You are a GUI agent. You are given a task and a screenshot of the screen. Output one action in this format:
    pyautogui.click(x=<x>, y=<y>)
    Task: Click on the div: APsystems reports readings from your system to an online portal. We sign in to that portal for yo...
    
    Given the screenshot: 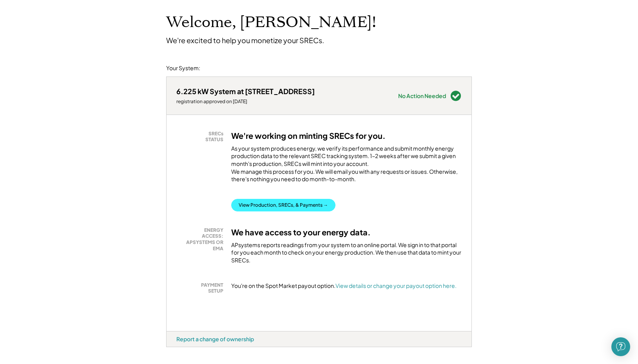 What is the action you would take?
    pyautogui.click(x=347, y=253)
    